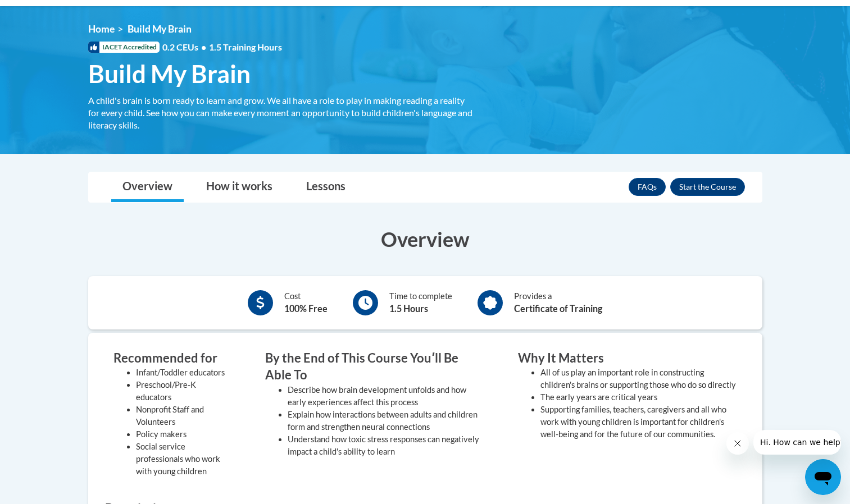 The height and width of the screenshot is (504, 850). I want to click on a: FAQs, so click(647, 187).